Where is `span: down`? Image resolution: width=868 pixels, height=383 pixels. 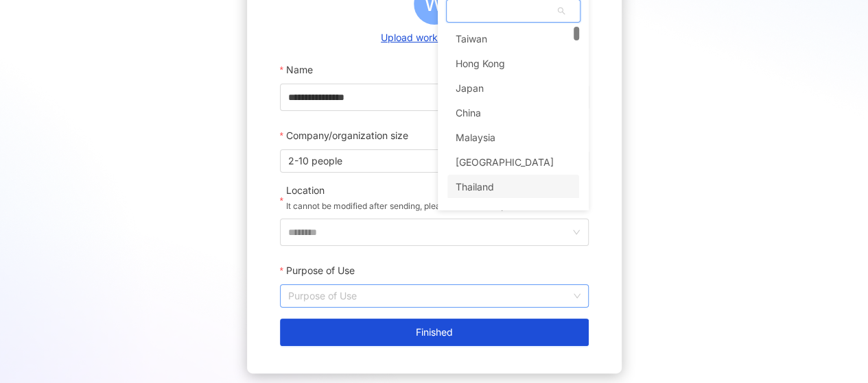
span: down is located at coordinates (576, 232).